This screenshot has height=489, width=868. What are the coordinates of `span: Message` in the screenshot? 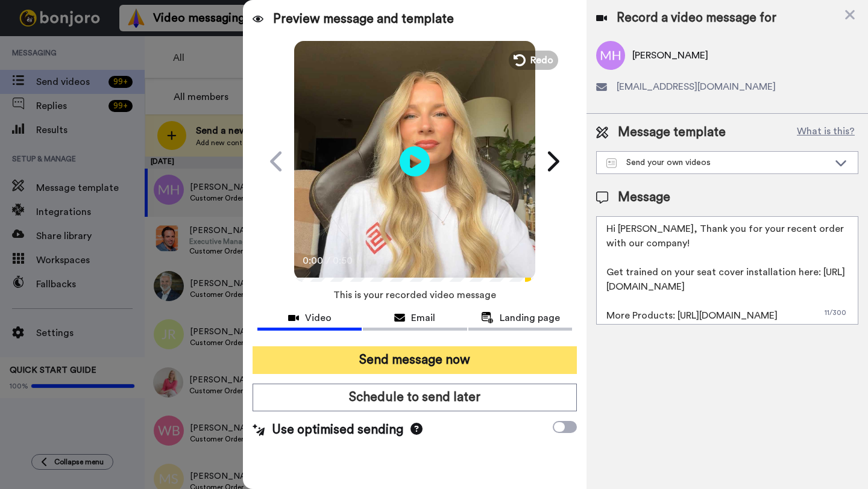 It's located at (644, 198).